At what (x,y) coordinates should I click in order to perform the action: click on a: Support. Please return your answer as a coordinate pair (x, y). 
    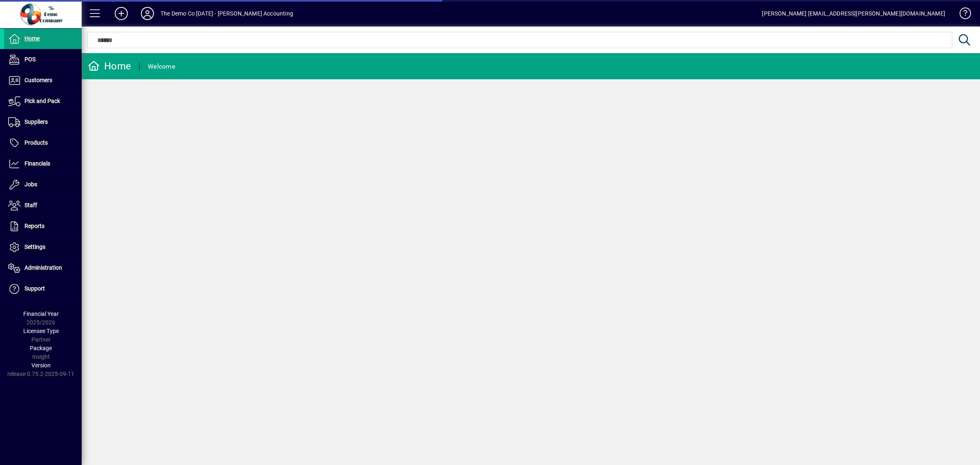
    Looking at the image, I should click on (43, 289).